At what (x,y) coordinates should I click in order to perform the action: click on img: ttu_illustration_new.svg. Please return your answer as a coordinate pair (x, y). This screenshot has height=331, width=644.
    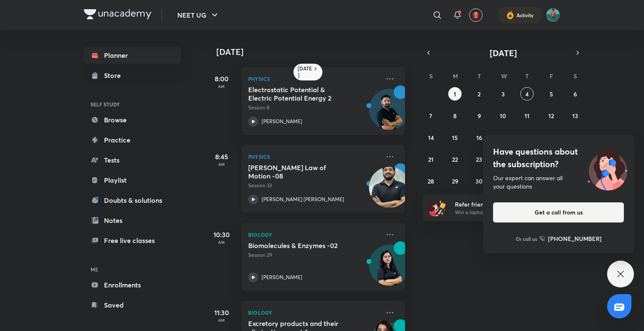
    Looking at the image, I should click on (608, 168).